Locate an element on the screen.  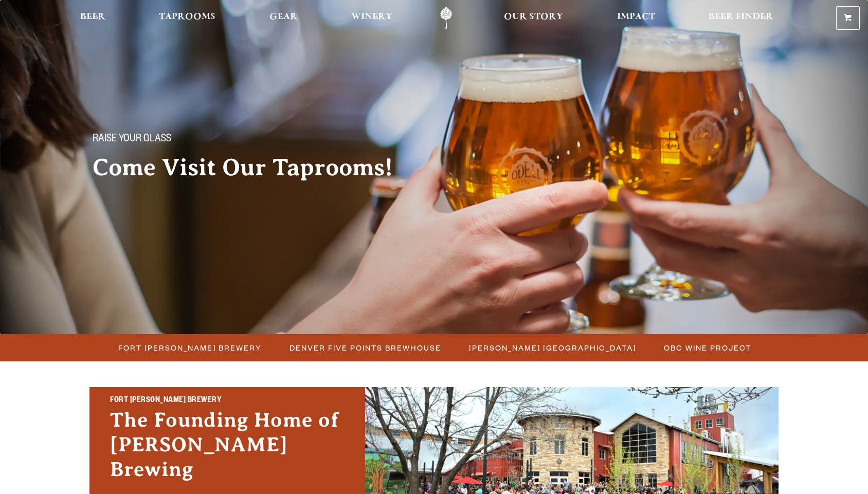
a: Our Story is located at coordinates (534, 18).